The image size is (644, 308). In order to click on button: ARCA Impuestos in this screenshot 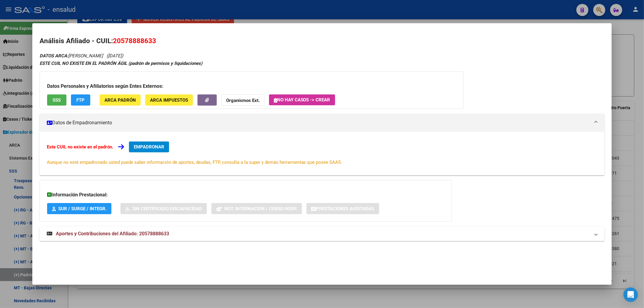, I will do `click(169, 100)`.